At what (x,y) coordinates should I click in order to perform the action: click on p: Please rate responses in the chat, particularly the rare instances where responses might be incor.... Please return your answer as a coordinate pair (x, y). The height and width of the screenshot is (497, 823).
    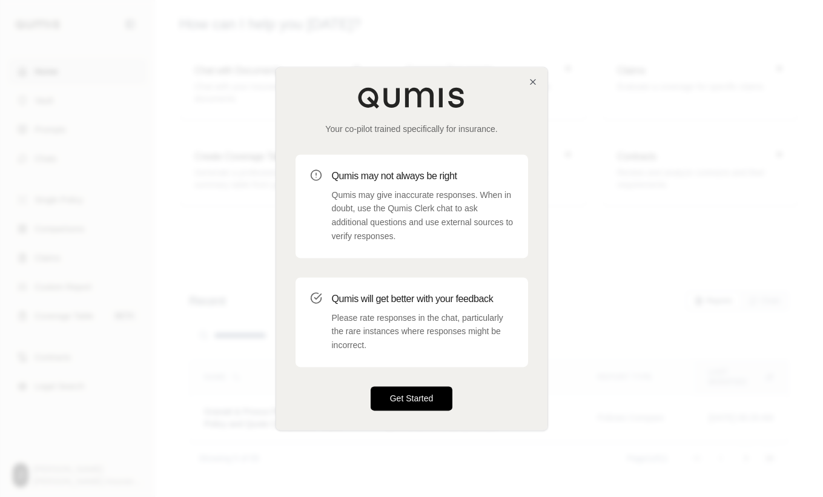
    Looking at the image, I should click on (423, 332).